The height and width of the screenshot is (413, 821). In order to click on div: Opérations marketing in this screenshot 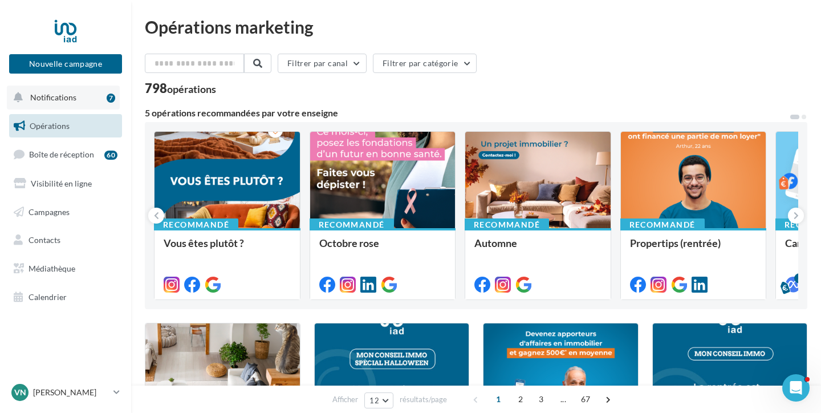, I will do `click(476, 27)`.